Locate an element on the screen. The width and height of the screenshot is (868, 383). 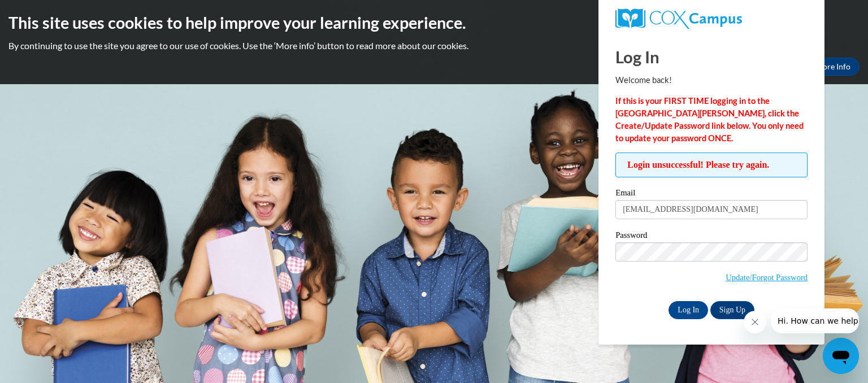
span: Hi. How can we help? is located at coordinates (49, 12).